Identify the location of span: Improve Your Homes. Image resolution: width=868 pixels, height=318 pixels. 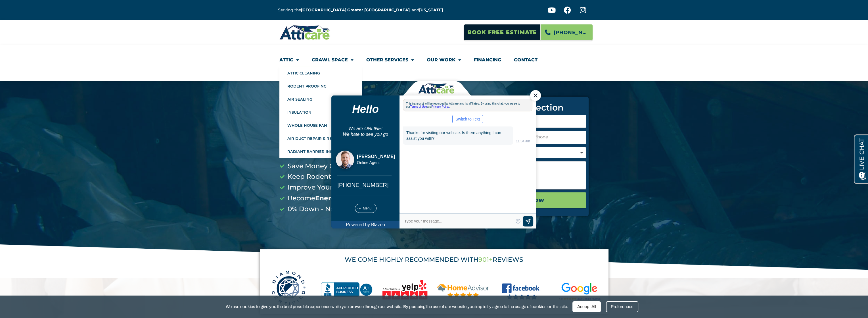
(340, 187).